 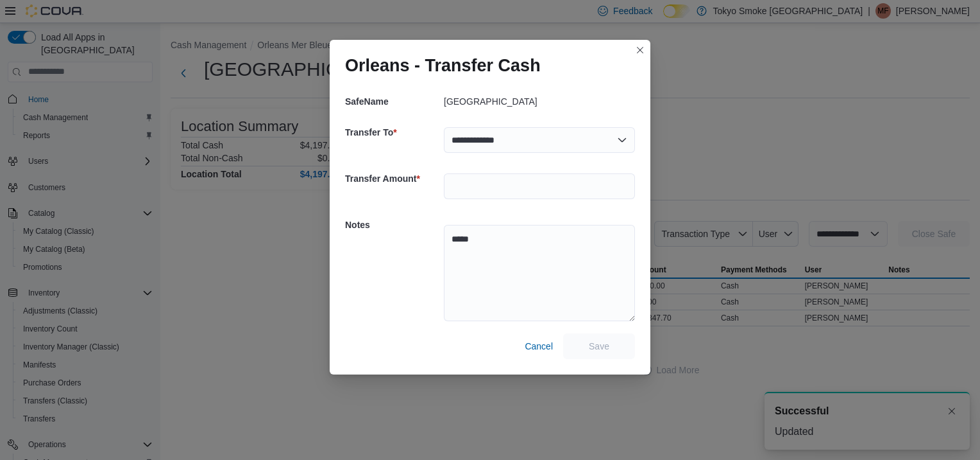 What do you see at coordinates (393, 224) in the screenshot?
I see `h5: Notes` at bounding box center [393, 224].